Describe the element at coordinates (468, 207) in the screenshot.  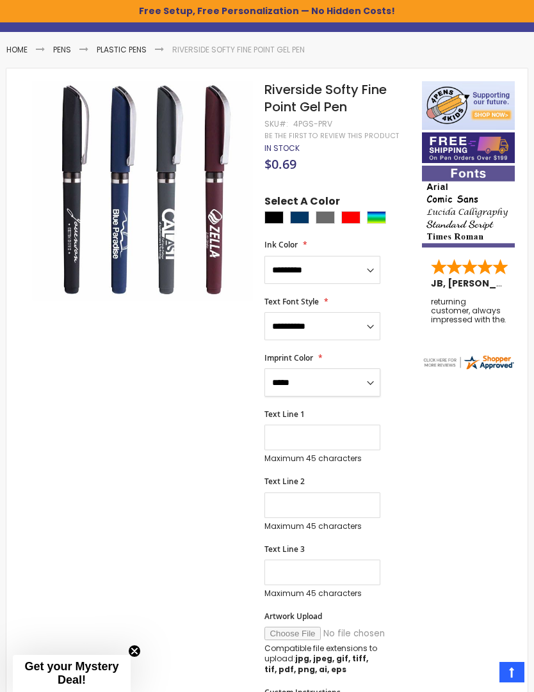
I see `img: font-personalization-examples` at that location.